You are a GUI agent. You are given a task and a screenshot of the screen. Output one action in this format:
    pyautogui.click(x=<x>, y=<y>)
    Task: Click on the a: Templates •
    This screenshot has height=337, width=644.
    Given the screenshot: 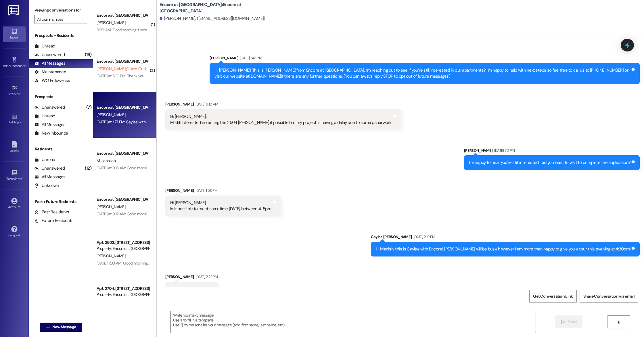 What is the action you would take?
    pyautogui.click(x=14, y=176)
    